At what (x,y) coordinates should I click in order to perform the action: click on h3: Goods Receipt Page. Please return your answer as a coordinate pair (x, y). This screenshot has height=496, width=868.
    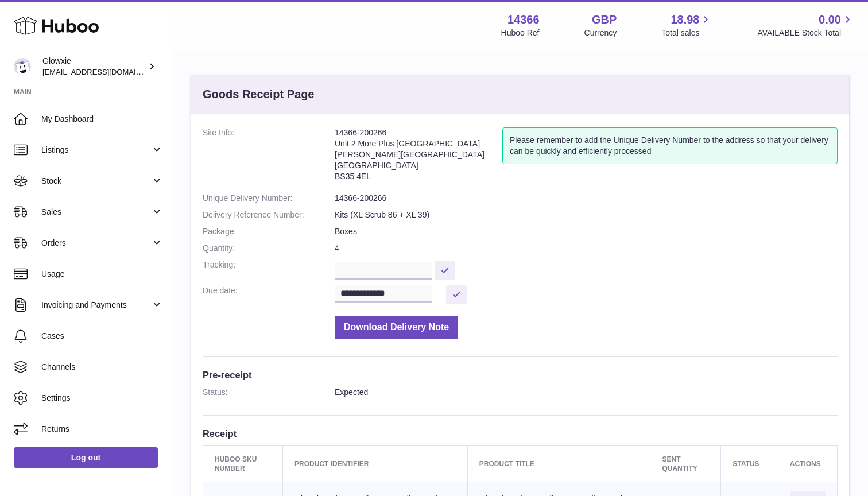
    Looking at the image, I should click on (258, 94).